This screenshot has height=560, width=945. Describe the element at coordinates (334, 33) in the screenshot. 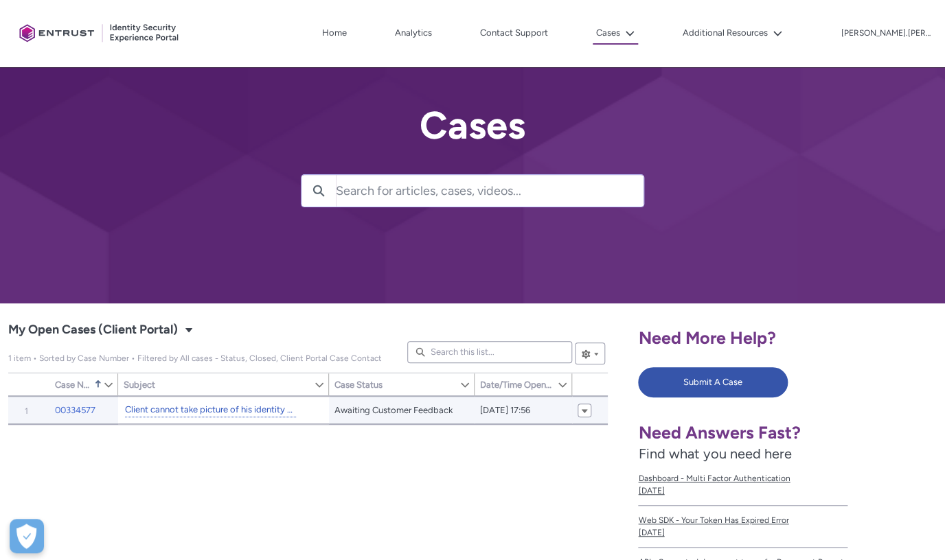

I see `a: Home` at that location.